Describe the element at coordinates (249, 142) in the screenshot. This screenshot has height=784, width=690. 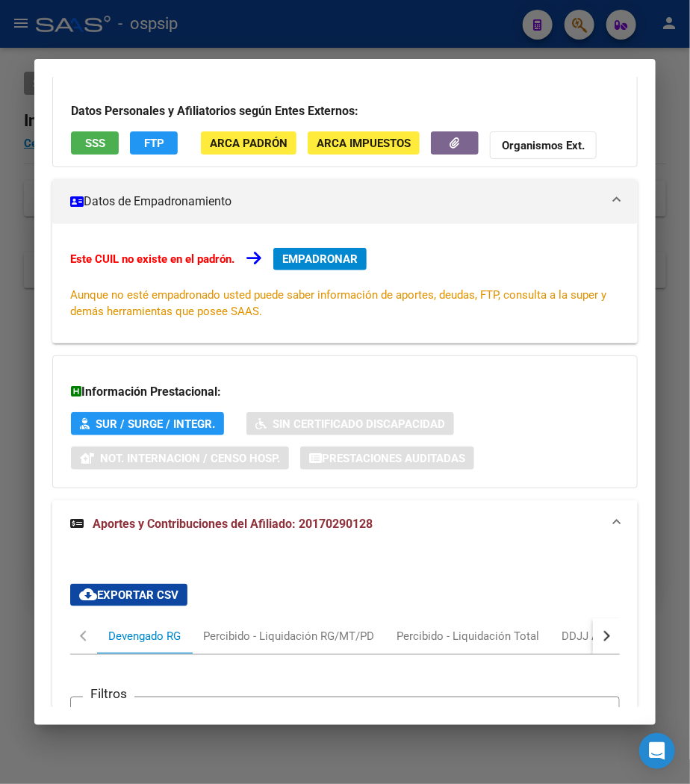
I see `button: ARCA Padrón` at that location.